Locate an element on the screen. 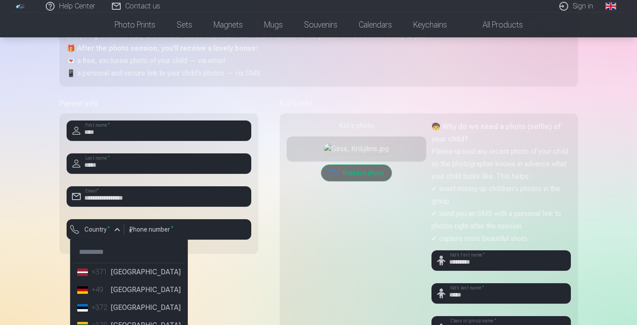 The height and width of the screenshot is (325, 637). strong: 🎁 After the photo session, you’ll receive a lovely bonus: is located at coordinates (162, 48).